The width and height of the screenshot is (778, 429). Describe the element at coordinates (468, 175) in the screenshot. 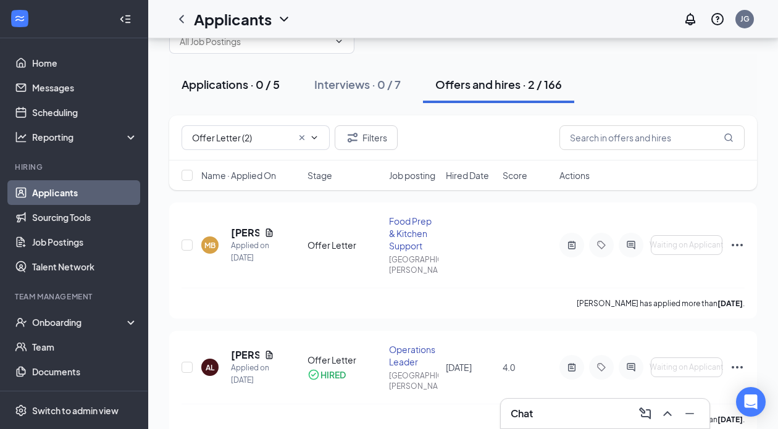

I see `span: Hired Date` at that location.